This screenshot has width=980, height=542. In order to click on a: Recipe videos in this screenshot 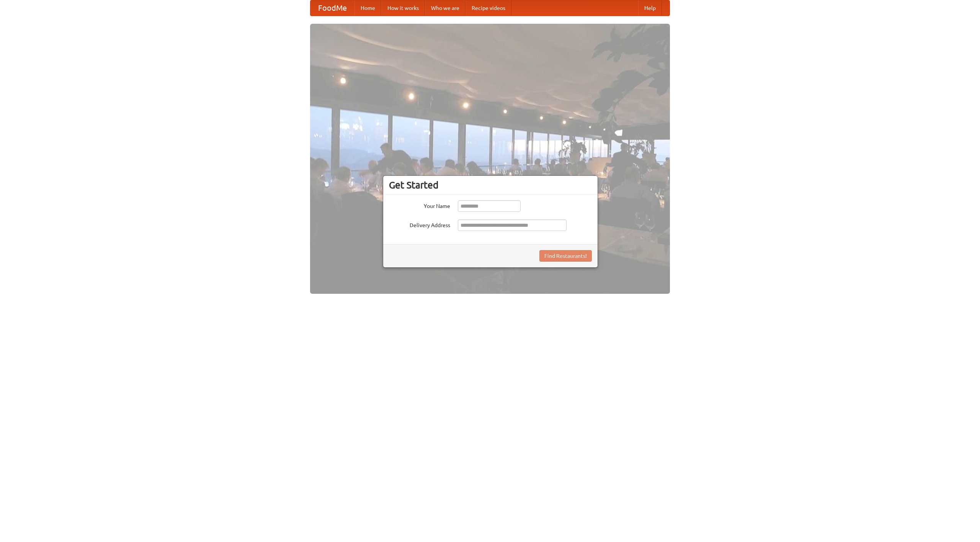, I will do `click(488, 8)`.